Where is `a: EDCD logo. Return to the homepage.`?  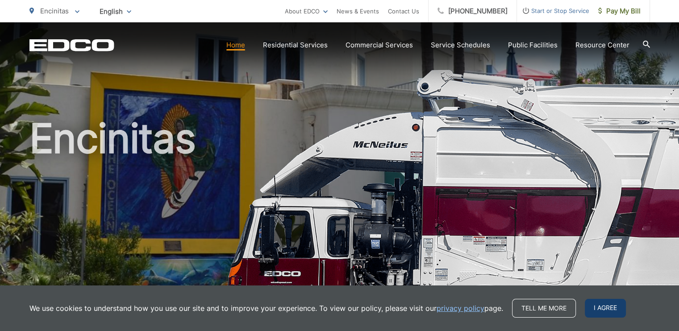
a: EDCD logo. Return to the homepage. is located at coordinates (72, 45).